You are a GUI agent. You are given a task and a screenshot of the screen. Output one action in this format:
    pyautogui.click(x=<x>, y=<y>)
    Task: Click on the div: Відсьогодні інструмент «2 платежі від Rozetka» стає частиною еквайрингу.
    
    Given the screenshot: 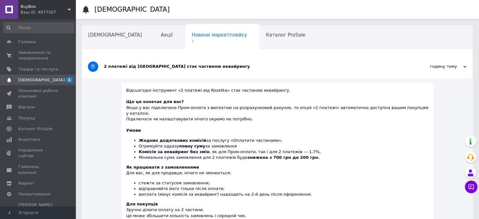 What is the action you would take?
    pyautogui.click(x=278, y=93)
    